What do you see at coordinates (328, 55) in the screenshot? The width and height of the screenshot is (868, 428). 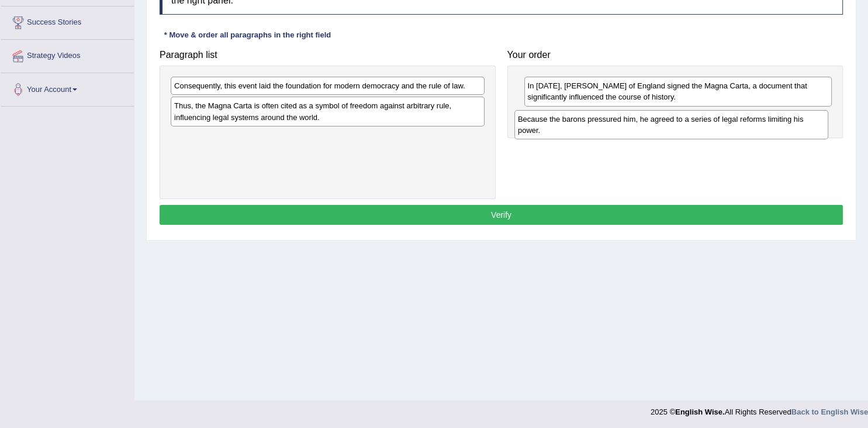 I see `h4: Paragraph list` at bounding box center [328, 55].